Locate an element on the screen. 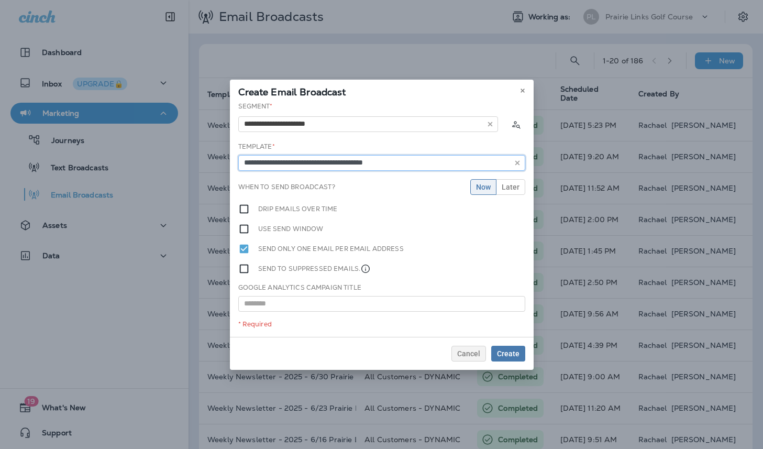 This screenshot has height=449, width=763. span: Create is located at coordinates (508, 354).